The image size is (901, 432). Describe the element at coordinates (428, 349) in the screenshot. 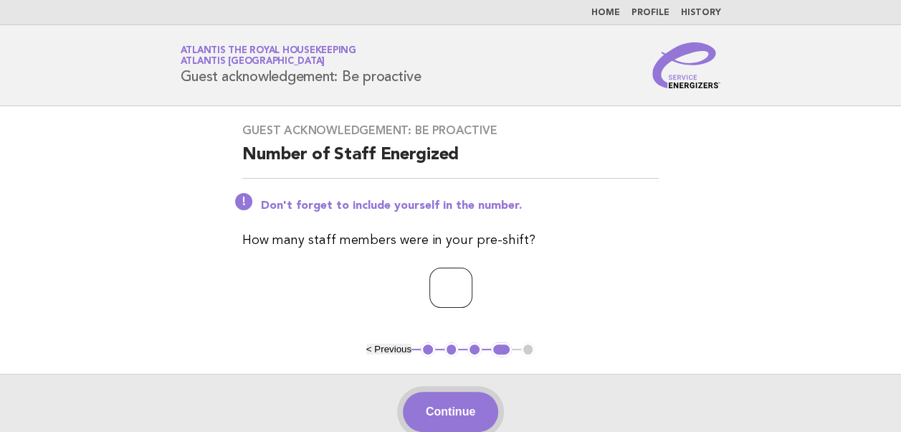

I see `button: 1` at that location.